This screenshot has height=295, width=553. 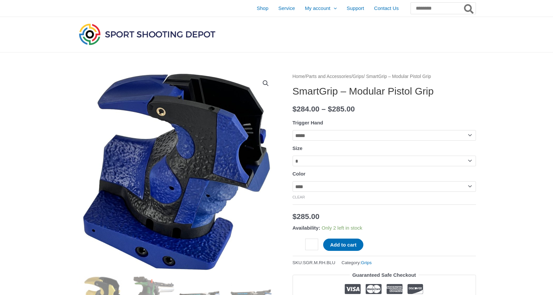 What do you see at coordinates (299, 76) in the screenshot?
I see `a: Home` at bounding box center [299, 76].